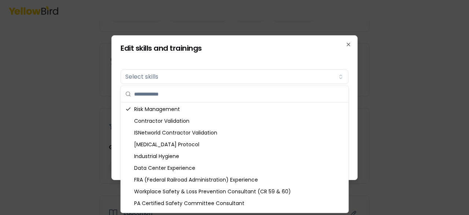 The height and width of the screenshot is (215, 469). What do you see at coordinates (235, 109) in the screenshot?
I see `div: Risk Management` at bounding box center [235, 109].